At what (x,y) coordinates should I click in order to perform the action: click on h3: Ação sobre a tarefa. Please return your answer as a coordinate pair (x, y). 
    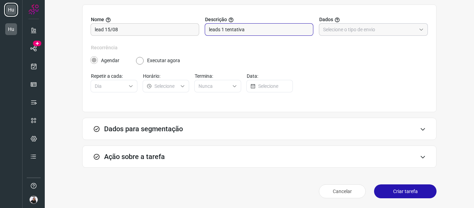
    Looking at the image, I should click on (134, 156).